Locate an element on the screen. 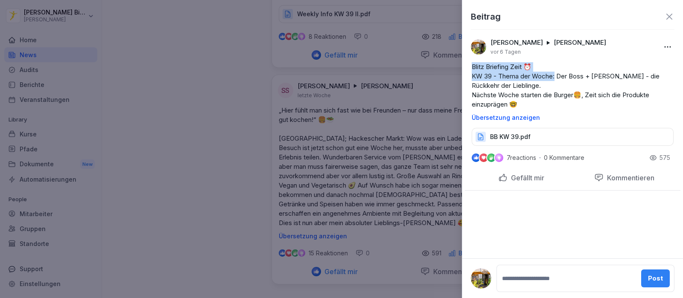 This screenshot has width=683, height=298. p: vor 6 Tagen is located at coordinates (505, 52).